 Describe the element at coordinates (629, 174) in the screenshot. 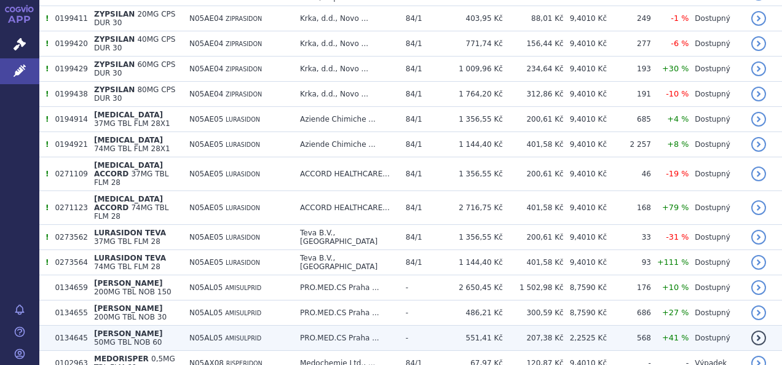

I see `td: 46` at that location.